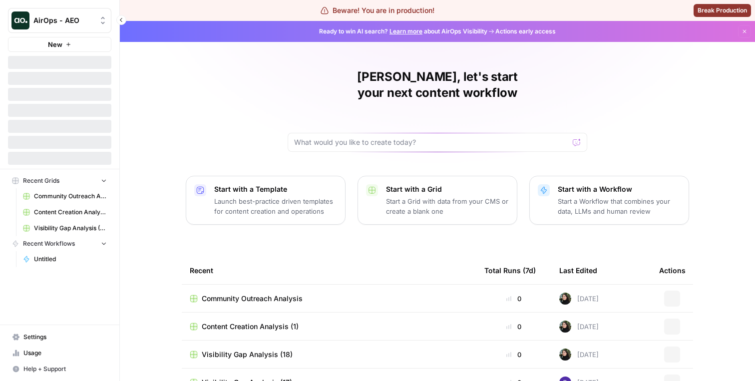 Image resolution: width=755 pixels, height=381 pixels. What do you see at coordinates (619, 189) in the screenshot?
I see `p: Start with a Workflow` at bounding box center [619, 189].